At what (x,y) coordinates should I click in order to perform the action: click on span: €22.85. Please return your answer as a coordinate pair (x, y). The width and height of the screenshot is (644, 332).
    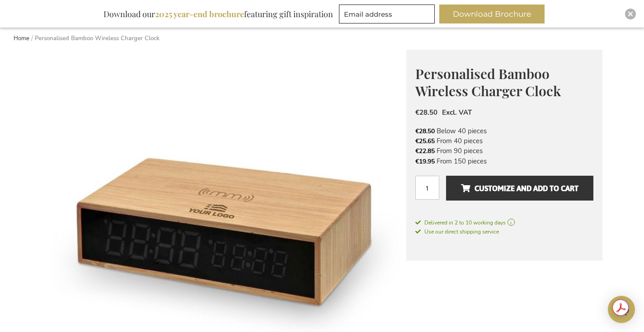
    Looking at the image, I should click on (424, 151).